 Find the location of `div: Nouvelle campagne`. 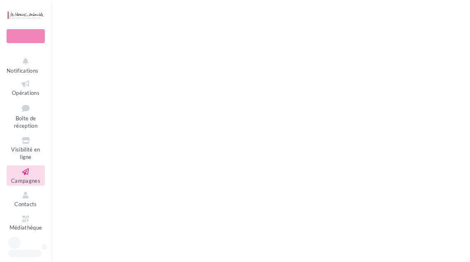

div: Nouvelle campagne is located at coordinates (25, 36).